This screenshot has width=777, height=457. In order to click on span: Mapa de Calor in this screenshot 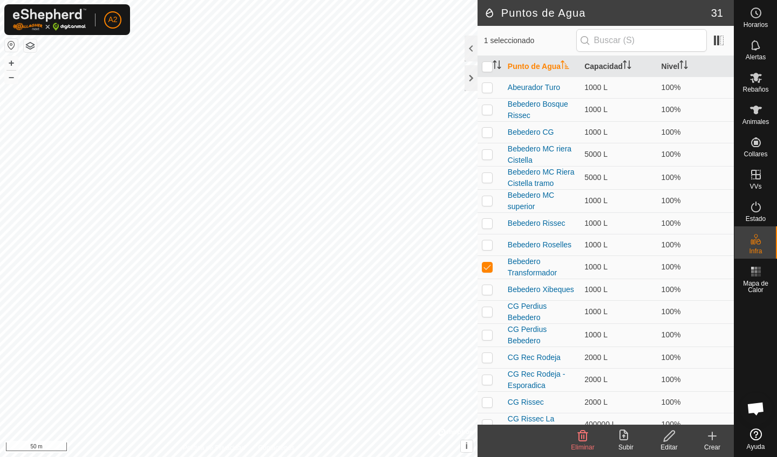, I will do `click(755, 287)`.